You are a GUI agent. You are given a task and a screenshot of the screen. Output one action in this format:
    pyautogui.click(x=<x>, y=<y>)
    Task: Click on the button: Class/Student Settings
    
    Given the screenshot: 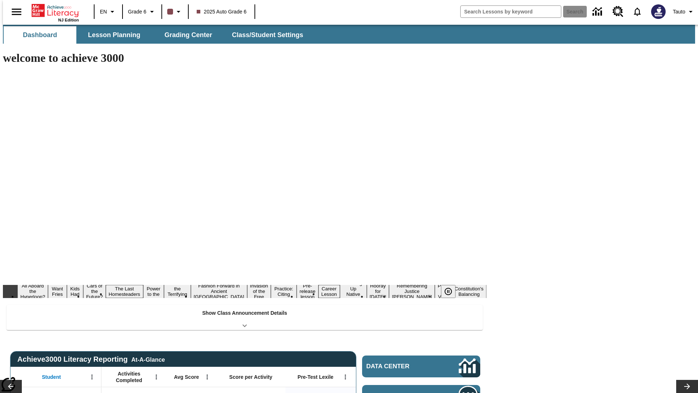 What is the action you would take?
    pyautogui.click(x=268, y=35)
    